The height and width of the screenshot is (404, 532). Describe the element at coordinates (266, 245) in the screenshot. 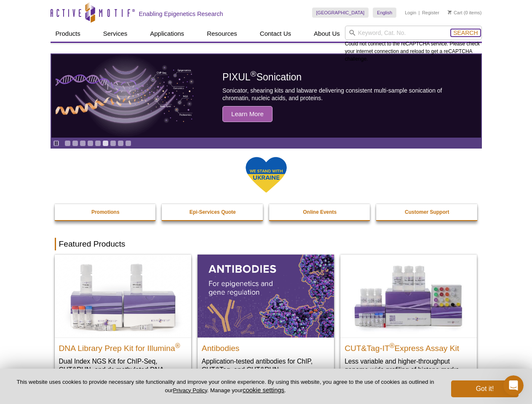

I see `h2: Featured Products` at that location.